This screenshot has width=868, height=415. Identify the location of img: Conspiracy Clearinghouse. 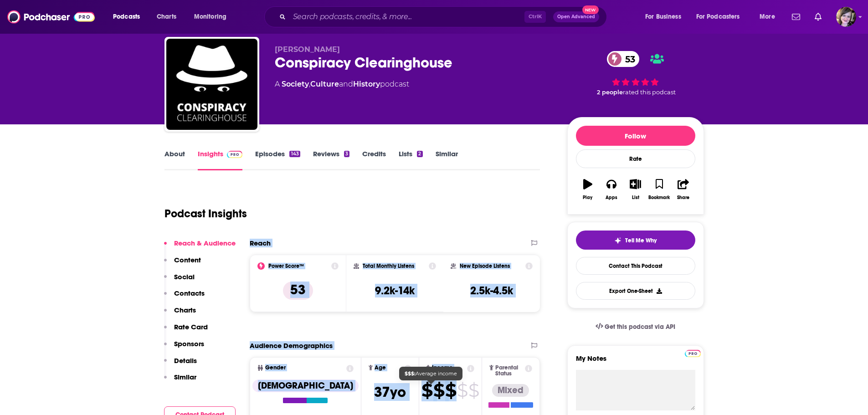
(212, 84).